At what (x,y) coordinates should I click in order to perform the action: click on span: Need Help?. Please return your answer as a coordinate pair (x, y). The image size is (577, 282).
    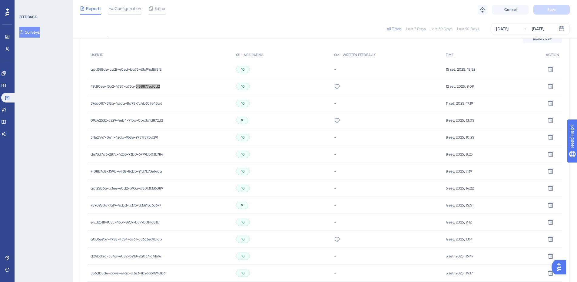
    Looking at the image, I should click on (26, 5).